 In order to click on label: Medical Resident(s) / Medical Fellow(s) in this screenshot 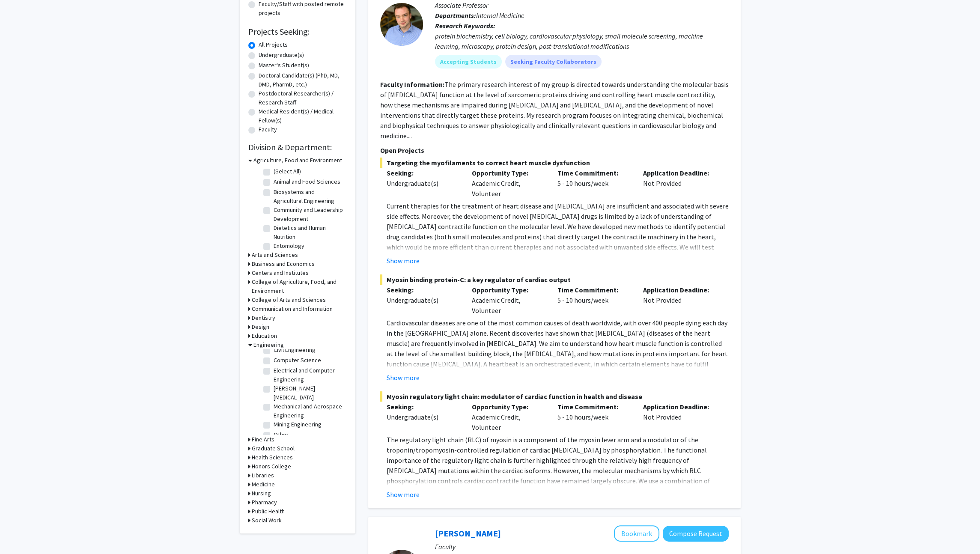, I will do `click(303, 116)`.